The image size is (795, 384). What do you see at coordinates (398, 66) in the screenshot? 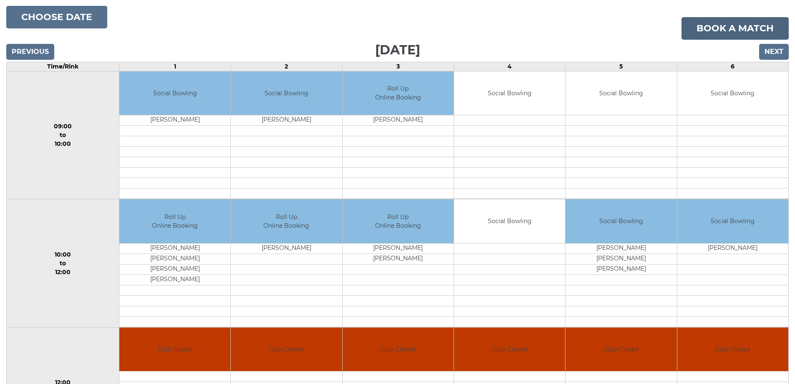
I see `td: 3` at bounding box center [398, 66].